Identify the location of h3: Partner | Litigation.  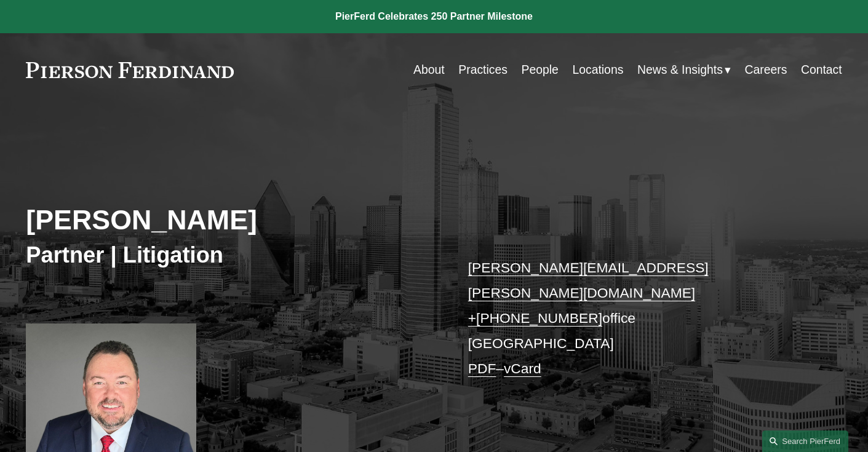
(229, 255).